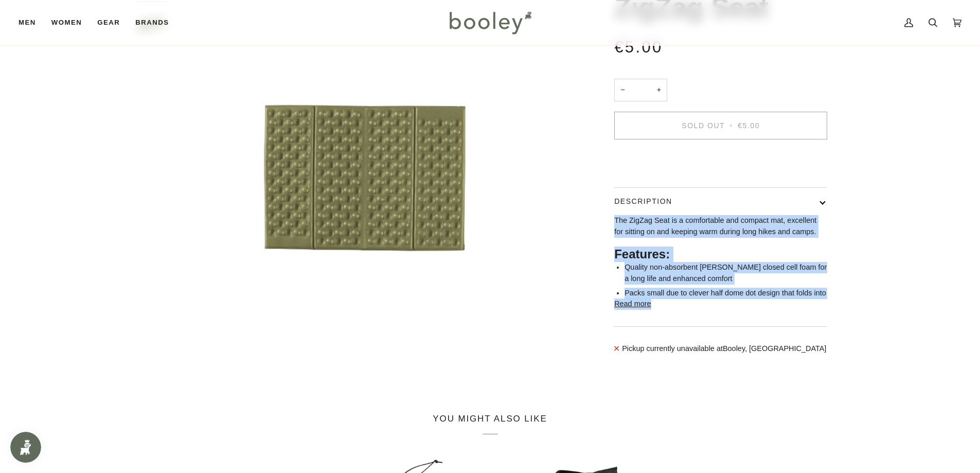  What do you see at coordinates (703, 126) in the screenshot?
I see `span: Sold Out` at bounding box center [703, 126].